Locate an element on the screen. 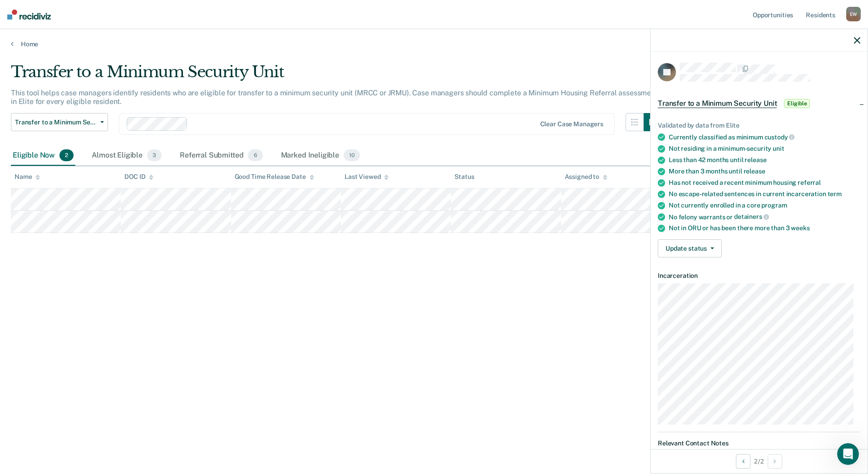  div: Less than 42 months until is located at coordinates (765, 159).